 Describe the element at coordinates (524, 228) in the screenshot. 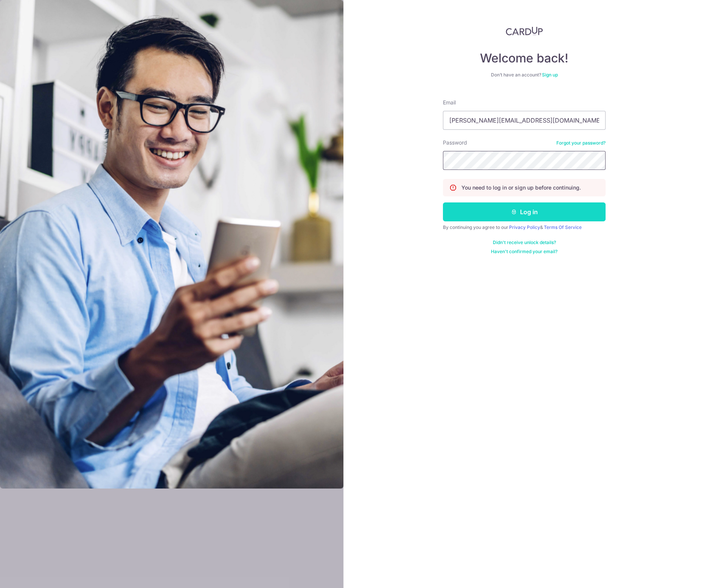

I see `div: By continuing you agree to our &` at that location.